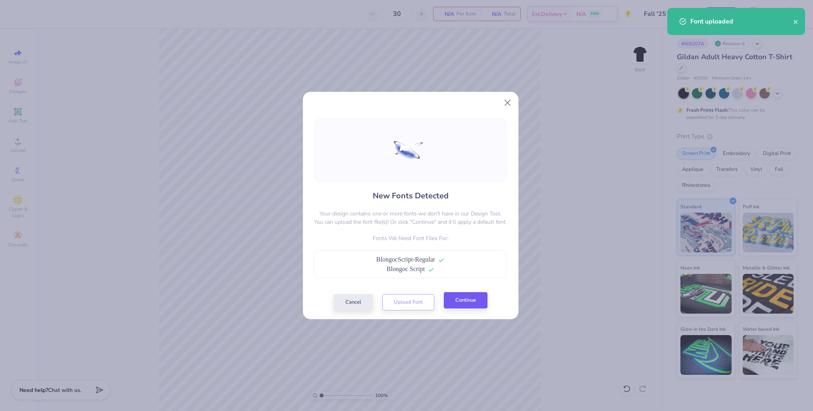  Describe the element at coordinates (466, 300) in the screenshot. I see `button: Continue` at that location.